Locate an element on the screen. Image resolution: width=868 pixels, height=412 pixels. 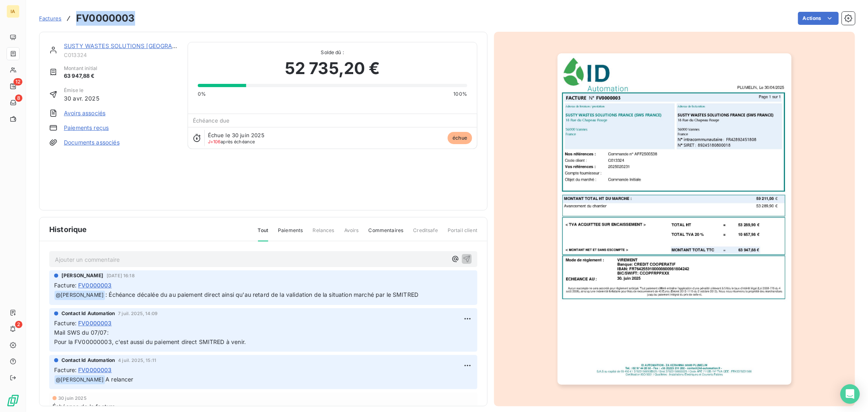
span: 63 947,88 € is located at coordinates (81, 76).